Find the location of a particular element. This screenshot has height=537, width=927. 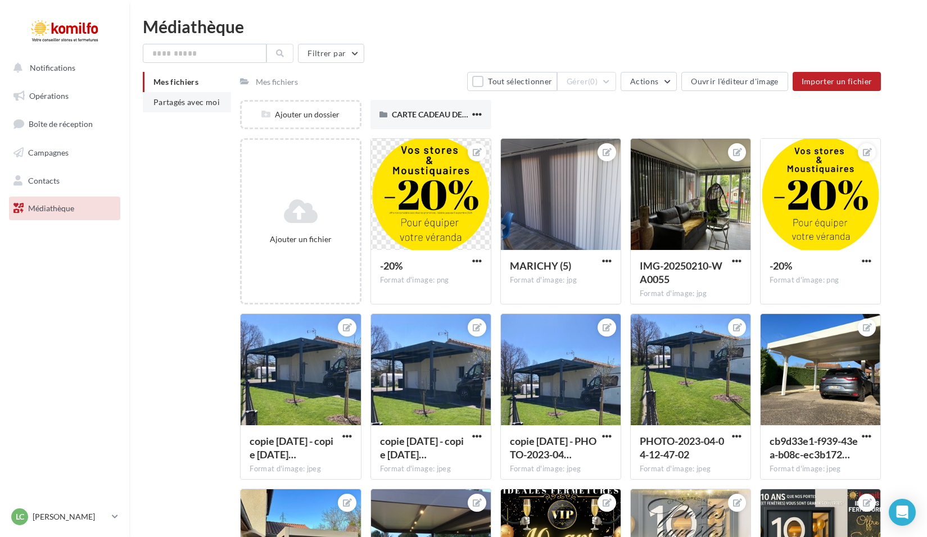

button: Importer un fichier is located at coordinates (837, 81).